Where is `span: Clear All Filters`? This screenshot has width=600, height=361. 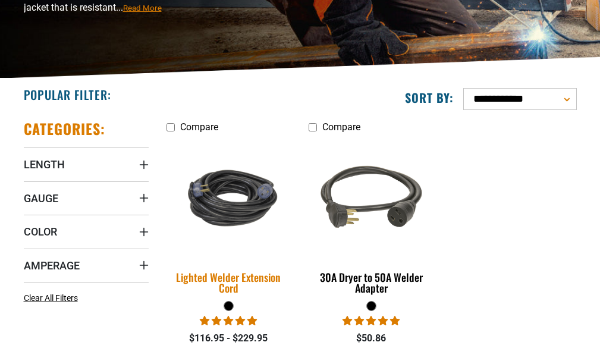 span: Clear All Filters is located at coordinates (51, 298).